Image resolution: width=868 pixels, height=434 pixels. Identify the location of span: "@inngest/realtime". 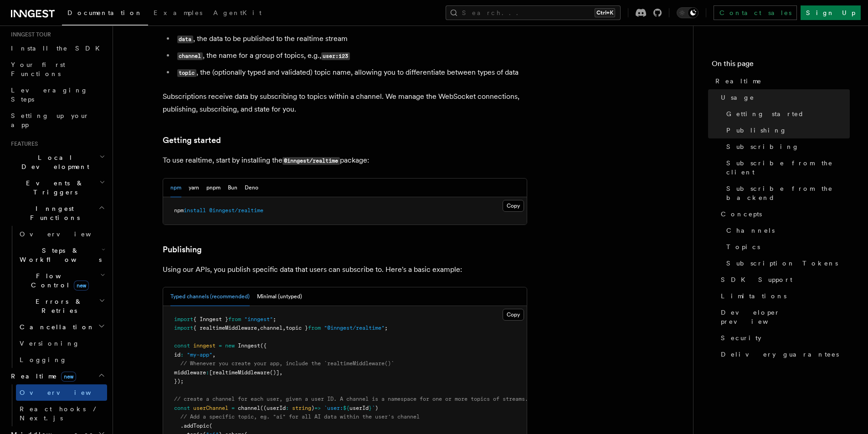
(354, 328).